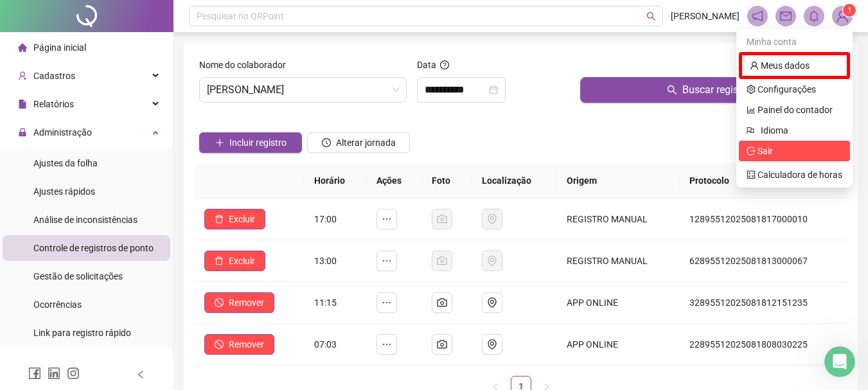  Describe the element at coordinates (78, 276) in the screenshot. I see `span: Gestão de solicitações` at that location.